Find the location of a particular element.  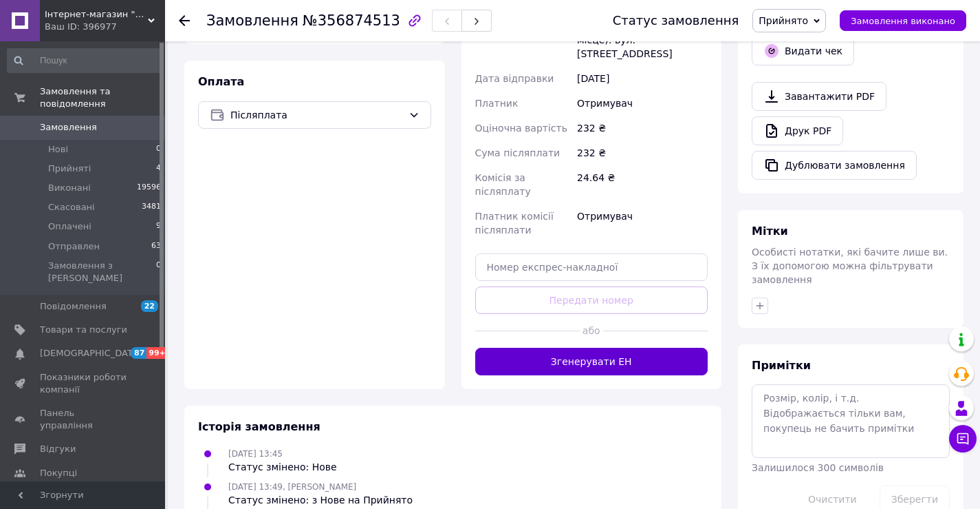

span: Покупці is located at coordinates (59, 473).